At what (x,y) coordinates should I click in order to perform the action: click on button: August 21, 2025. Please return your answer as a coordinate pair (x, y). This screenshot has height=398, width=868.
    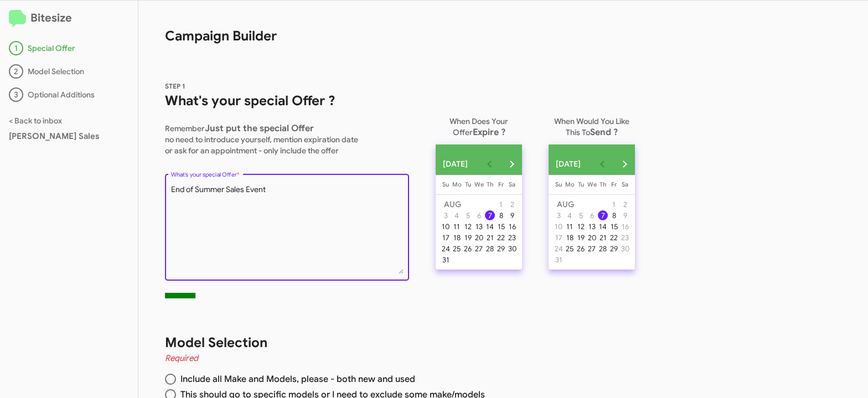
    Looking at the image, I should click on (490, 237).